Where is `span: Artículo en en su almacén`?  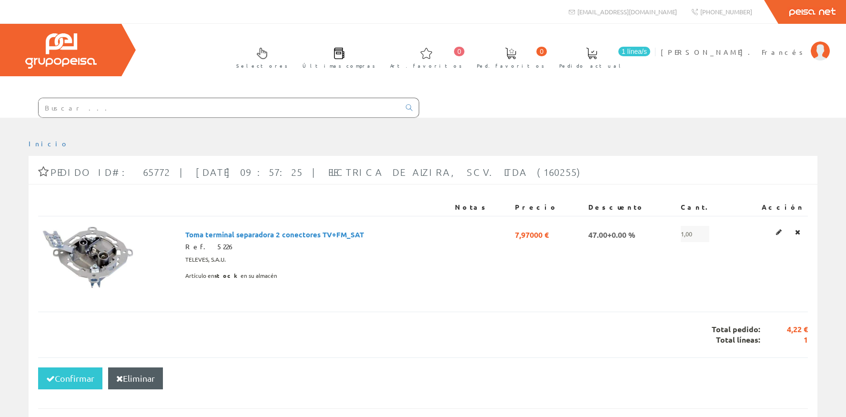
span: Artículo en en su almacén is located at coordinates (231, 276).